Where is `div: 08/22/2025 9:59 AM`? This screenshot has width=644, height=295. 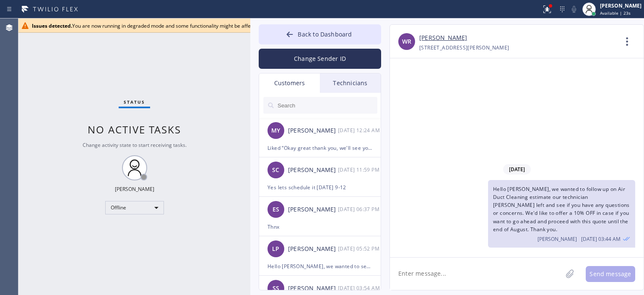 div: 08/22/2025 9:59 AM is located at coordinates (360, 170).